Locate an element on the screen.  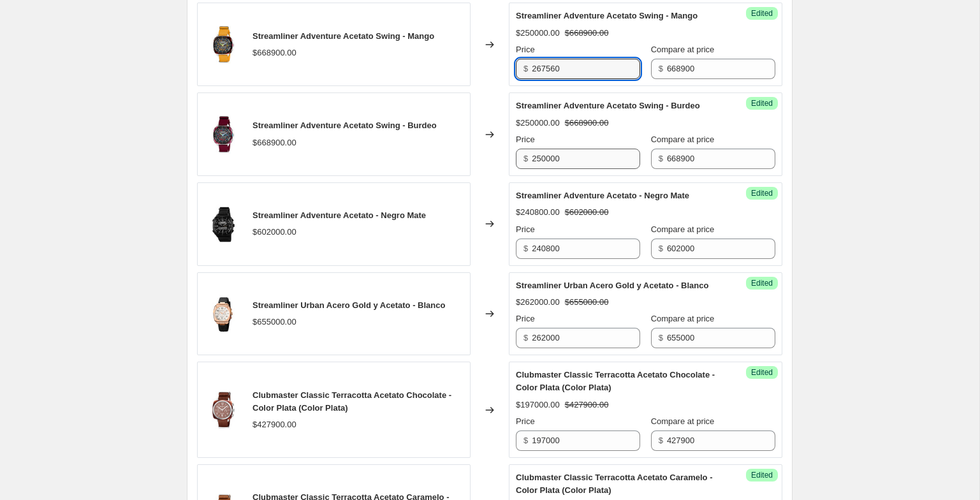
img: Streamliner-Adventure-Swing-221144.SA_.SO_.43.NMA-web_80x.jpg is located at coordinates (224, 44).